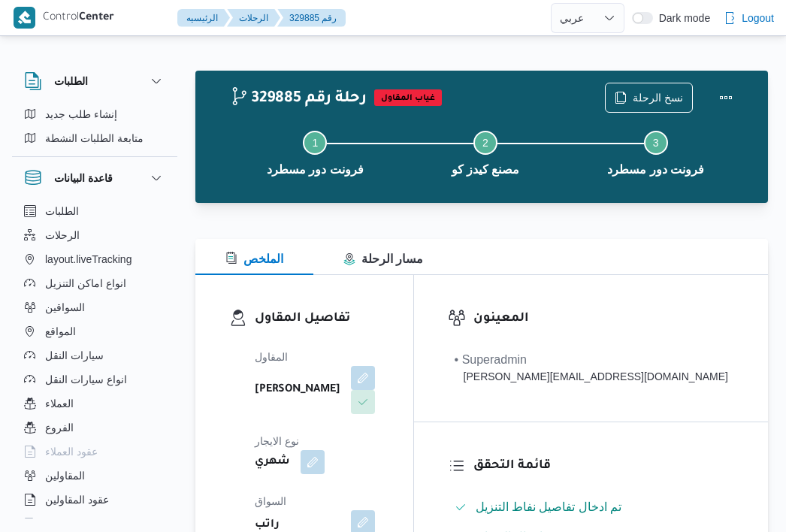 The height and width of the screenshot is (532, 786). What do you see at coordinates (726, 97) in the screenshot?
I see `button: Actions` at bounding box center [726, 97].